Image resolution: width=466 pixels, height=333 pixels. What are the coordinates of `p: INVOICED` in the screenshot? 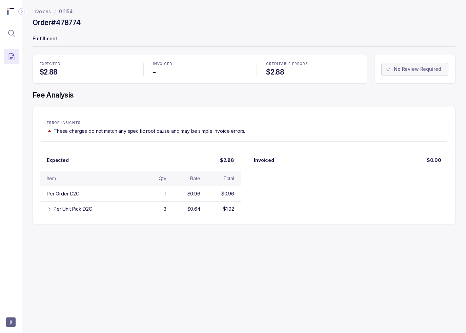 It's located at (200, 64).